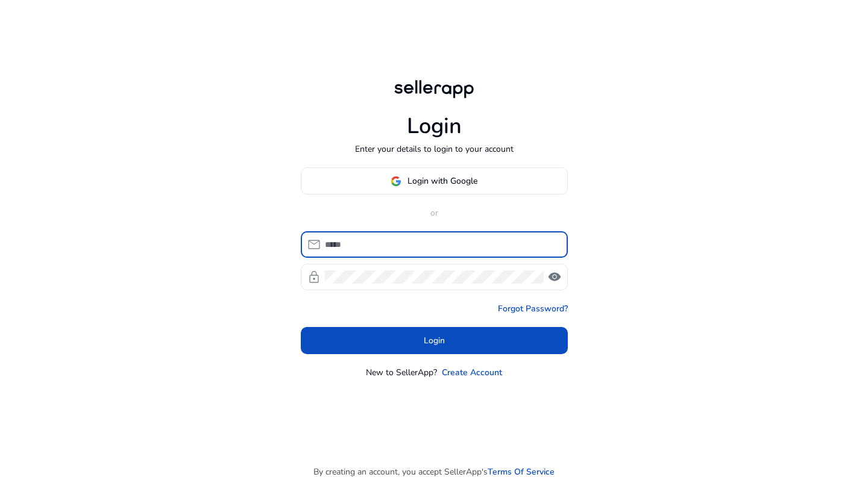  What do you see at coordinates (434, 126) in the screenshot?
I see `h1: Login` at bounding box center [434, 126].